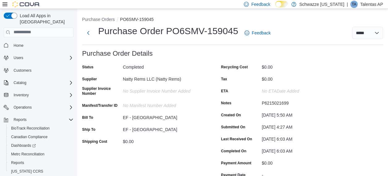  What do you see at coordinates (41, 129) in the screenshot?
I see `button: BioTrack Reconciliation` at bounding box center [41, 129].